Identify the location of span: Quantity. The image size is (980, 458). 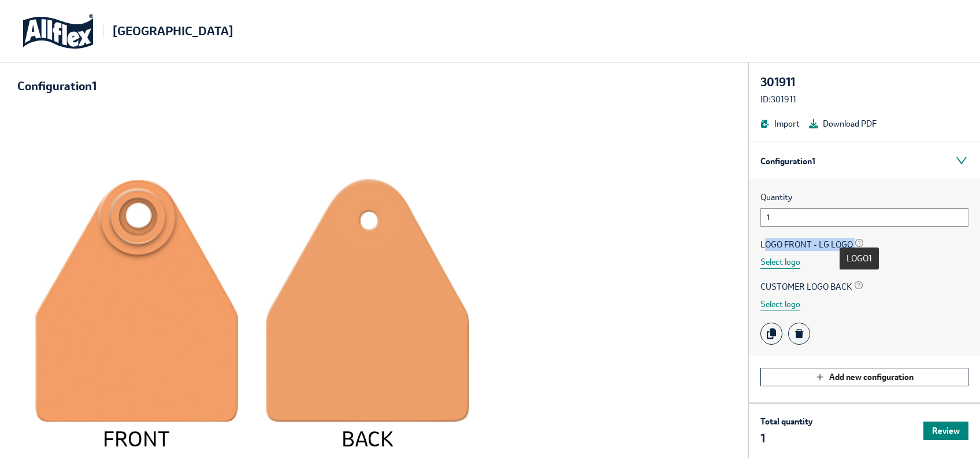
(865, 198).